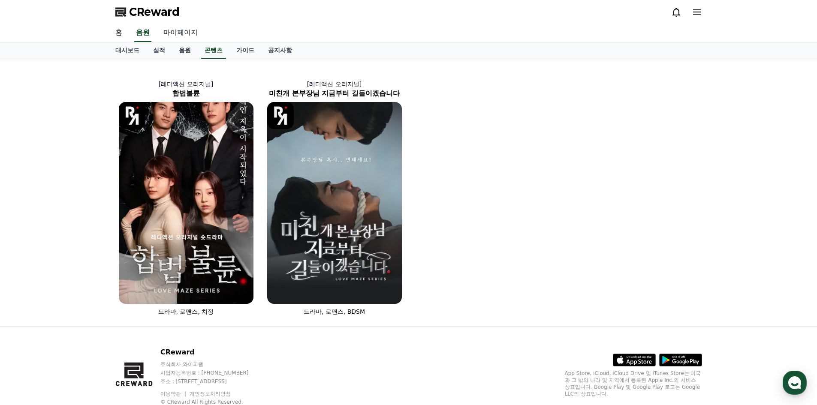 The image size is (817, 405). Describe the element at coordinates (147, 12) in the screenshot. I see `a: CReward` at that location.